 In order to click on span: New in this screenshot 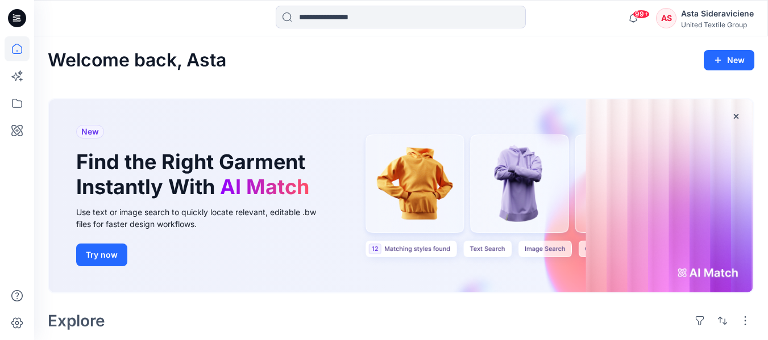, I will do `click(90, 132)`.